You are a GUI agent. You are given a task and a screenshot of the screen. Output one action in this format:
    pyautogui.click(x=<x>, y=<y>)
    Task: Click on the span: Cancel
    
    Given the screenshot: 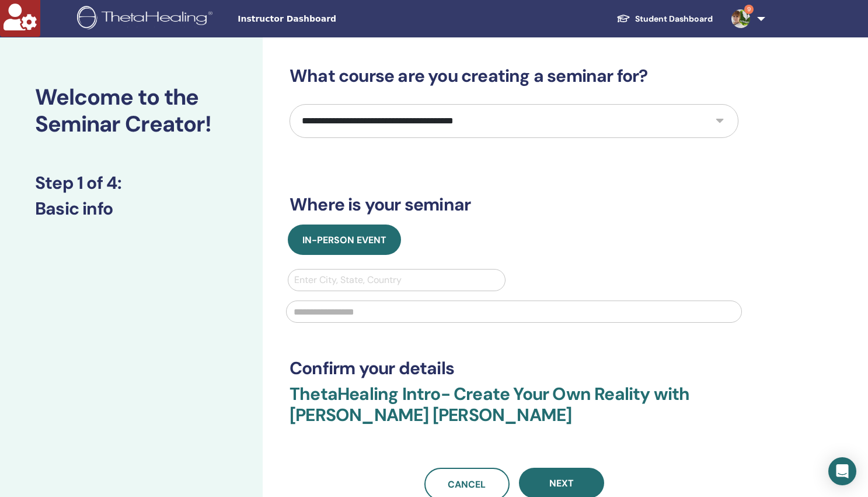 What is the action you would take?
    pyautogui.click(x=467, y=484)
    